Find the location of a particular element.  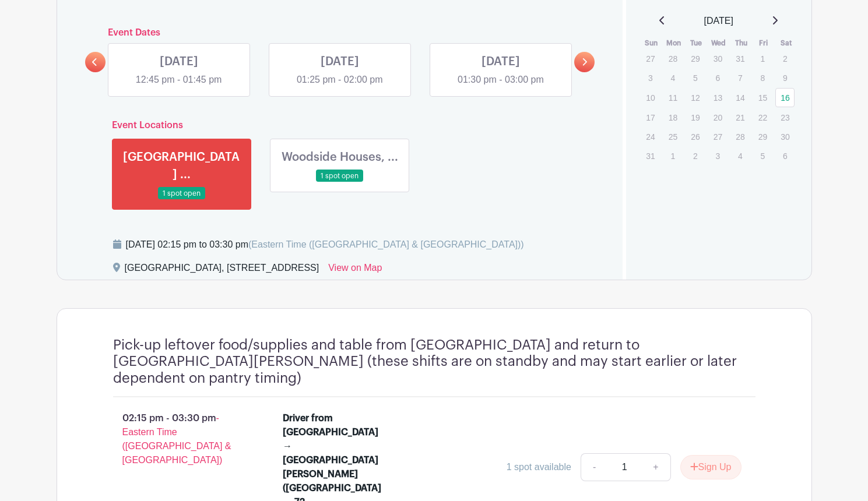

p: 18 is located at coordinates (673, 118).